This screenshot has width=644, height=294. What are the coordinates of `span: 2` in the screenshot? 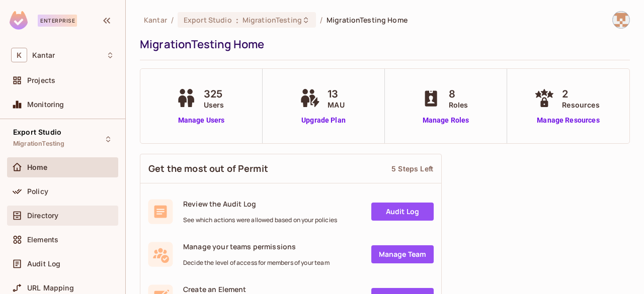 It's located at (580, 94).